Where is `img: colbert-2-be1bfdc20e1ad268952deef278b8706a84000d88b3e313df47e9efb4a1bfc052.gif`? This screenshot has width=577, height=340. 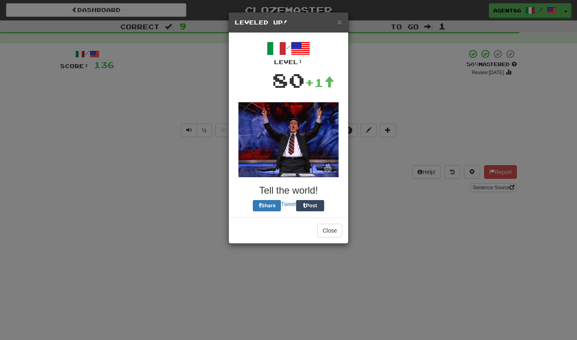
img: colbert-2-be1bfdc20e1ad268952deef278b8706a84000d88b3e313df47e9efb4a1bfc052.gif is located at coordinates (288, 139).